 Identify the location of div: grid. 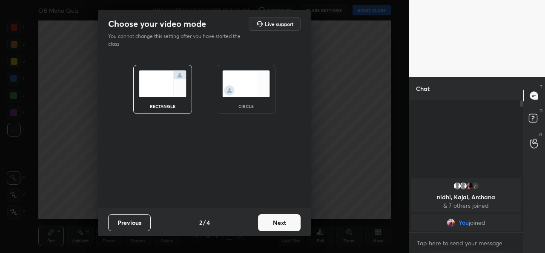
(466, 204).